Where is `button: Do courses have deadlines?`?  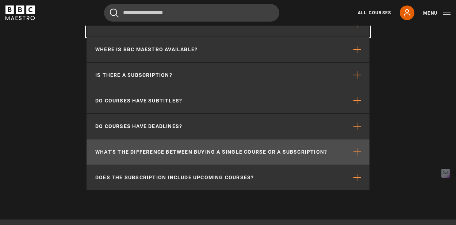 button: Do courses have deadlines? is located at coordinates (228, 126).